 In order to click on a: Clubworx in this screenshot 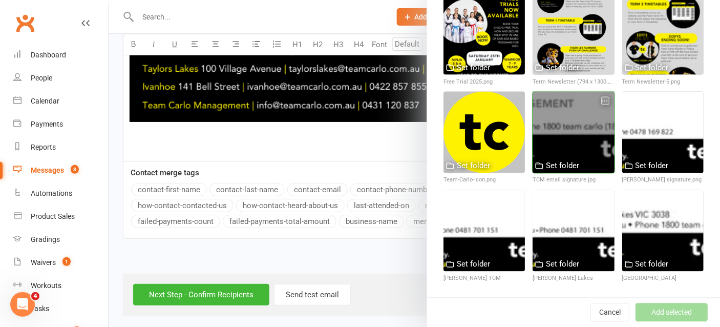, I will do `click(25, 23)`.